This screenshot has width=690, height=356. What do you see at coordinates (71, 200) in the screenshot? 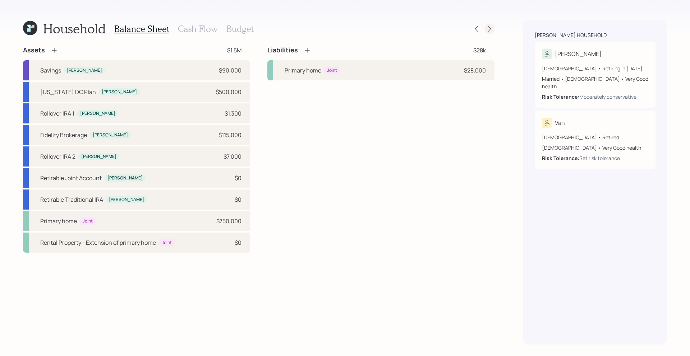
I see `div: Retirable Traditional IRA` at bounding box center [71, 200].